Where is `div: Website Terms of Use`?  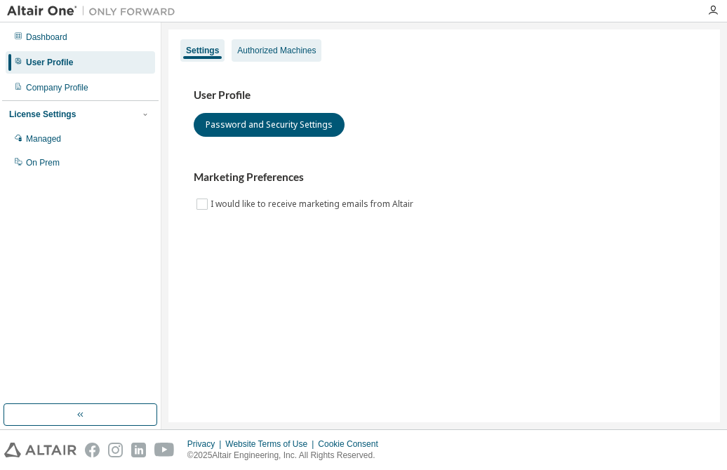 div: Website Terms of Use is located at coordinates (272, 444).